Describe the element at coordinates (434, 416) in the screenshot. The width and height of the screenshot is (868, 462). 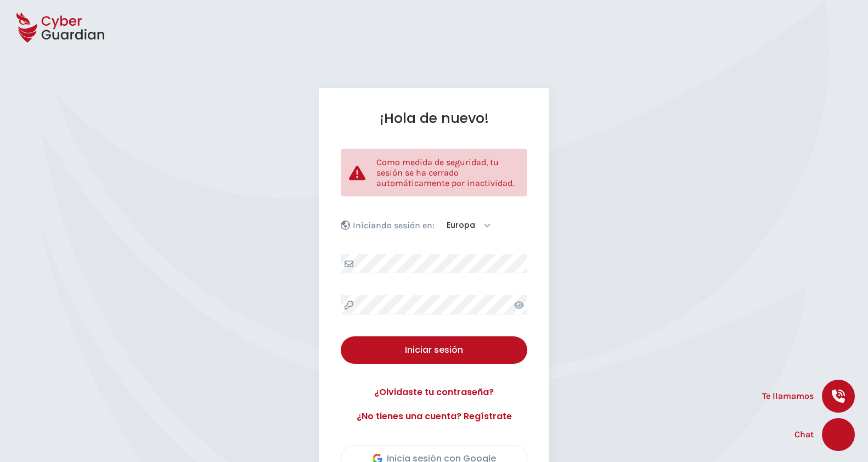
I see `a: ¿No tienes una cuenta? Regístrate` at that location.